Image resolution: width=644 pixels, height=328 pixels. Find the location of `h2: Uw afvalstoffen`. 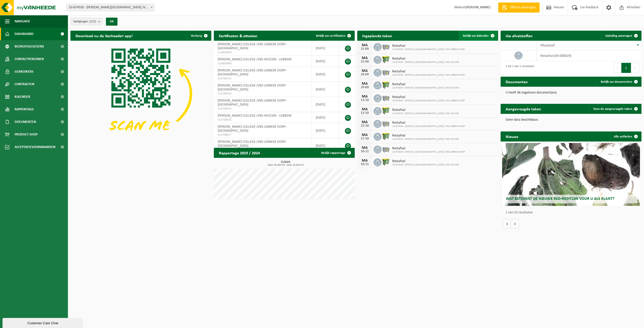

h2: Uw afvalstoffen is located at coordinates (519, 36).